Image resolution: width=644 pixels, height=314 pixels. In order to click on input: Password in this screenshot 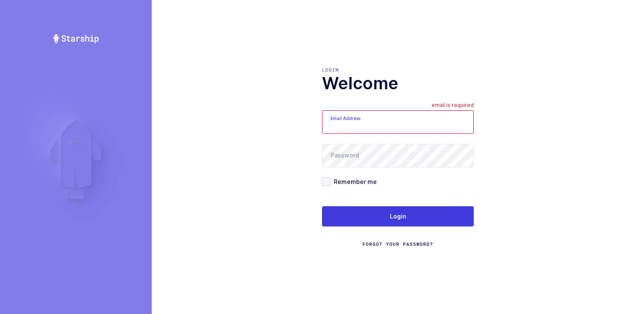, I will do `click(398, 156)`.